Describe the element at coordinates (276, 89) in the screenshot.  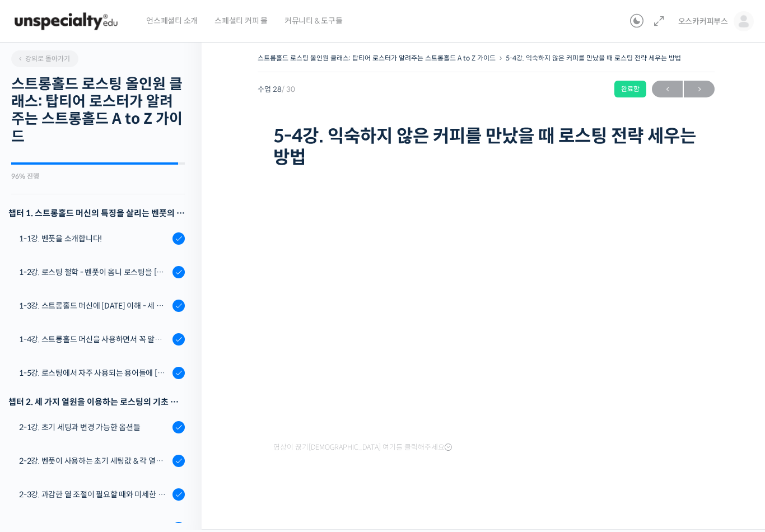
I see `span: 수업 28` at that location.